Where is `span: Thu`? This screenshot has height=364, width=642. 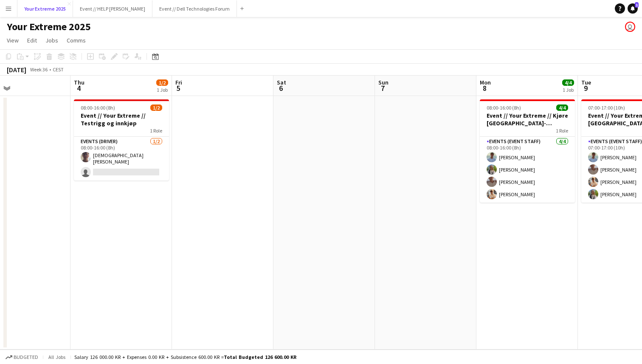 span: Thu is located at coordinates (79, 83).